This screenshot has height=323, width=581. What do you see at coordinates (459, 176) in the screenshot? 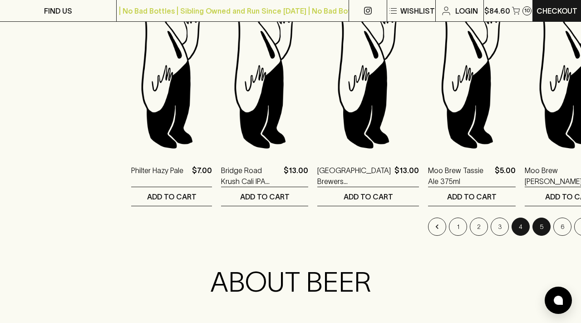
I see `p: Moo Brew Tassie Ale 375ml` at bounding box center [459, 176].